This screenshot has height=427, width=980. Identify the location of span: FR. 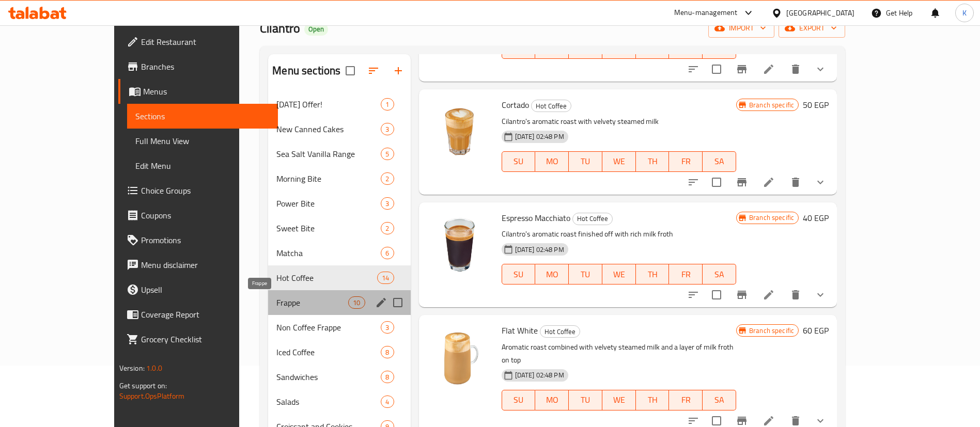
(686, 161).